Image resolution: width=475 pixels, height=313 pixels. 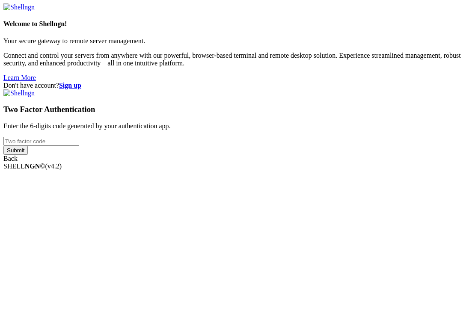 What do you see at coordinates (237, 109) in the screenshot?
I see `h3: Two Factor Authentication` at bounding box center [237, 109].